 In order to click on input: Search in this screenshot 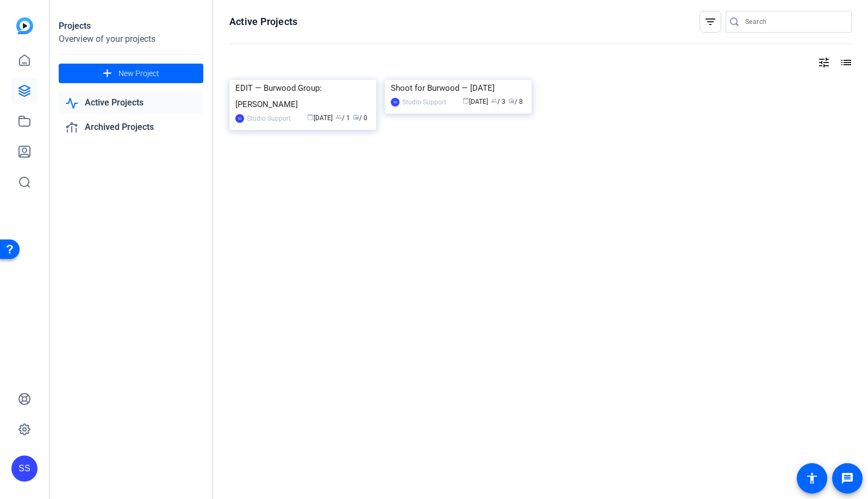, I will do `click(794, 21)`.